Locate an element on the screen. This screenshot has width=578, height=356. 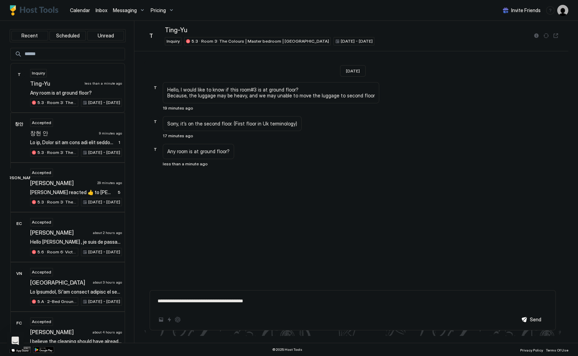
span: Recent is located at coordinates (29, 36).